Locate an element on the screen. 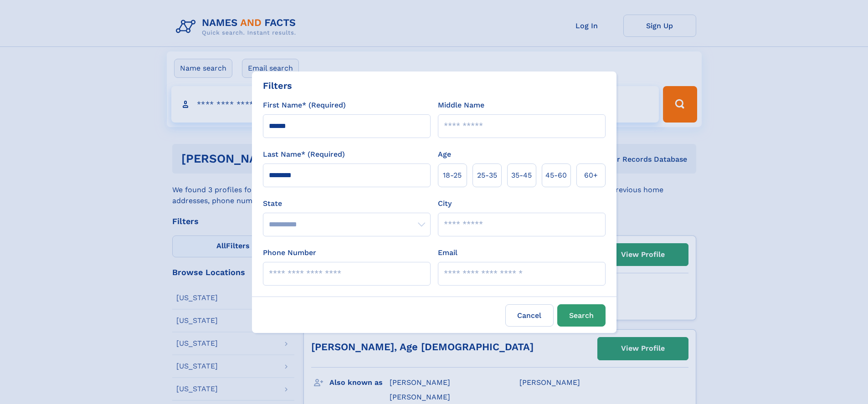  label: Cancel is located at coordinates (530, 315).